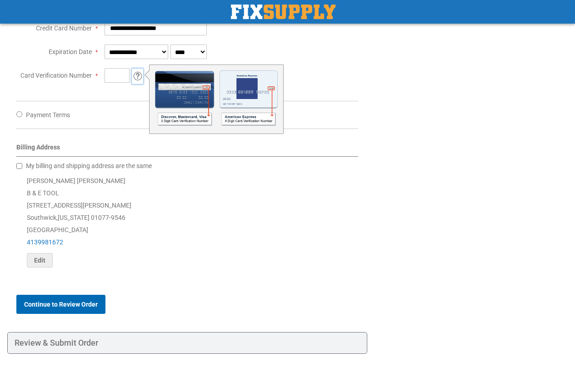 This screenshot has width=575, height=392. Describe the element at coordinates (45, 242) in the screenshot. I see `a: 4139981672` at that location.